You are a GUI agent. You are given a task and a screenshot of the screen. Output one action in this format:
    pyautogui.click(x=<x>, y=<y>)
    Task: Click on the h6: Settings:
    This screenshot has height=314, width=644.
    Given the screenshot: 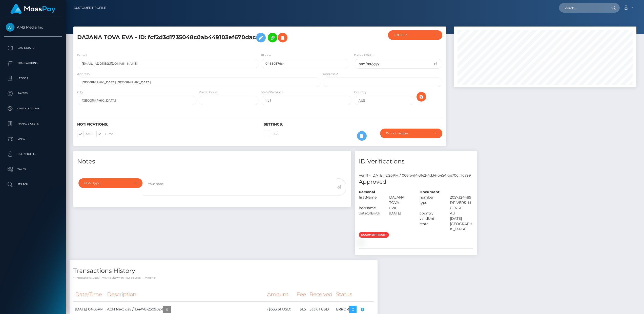 What is the action you would take?
    pyautogui.click(x=353, y=124)
    